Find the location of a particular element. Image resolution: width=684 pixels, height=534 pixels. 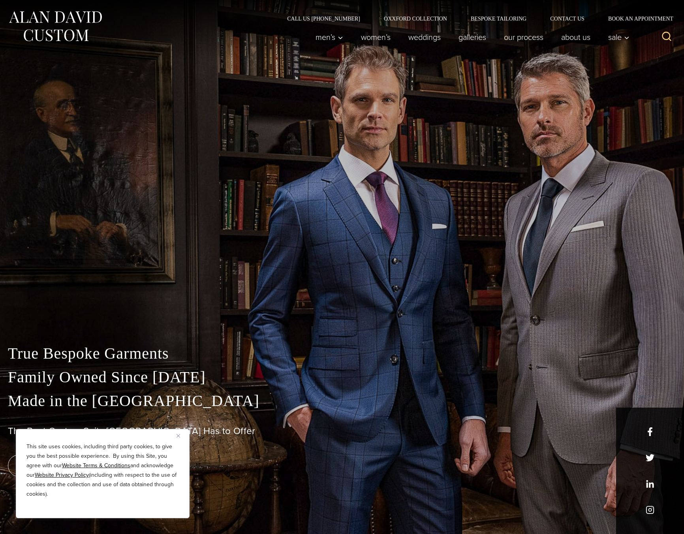

a: book an appointment is located at coordinates (63, 465).